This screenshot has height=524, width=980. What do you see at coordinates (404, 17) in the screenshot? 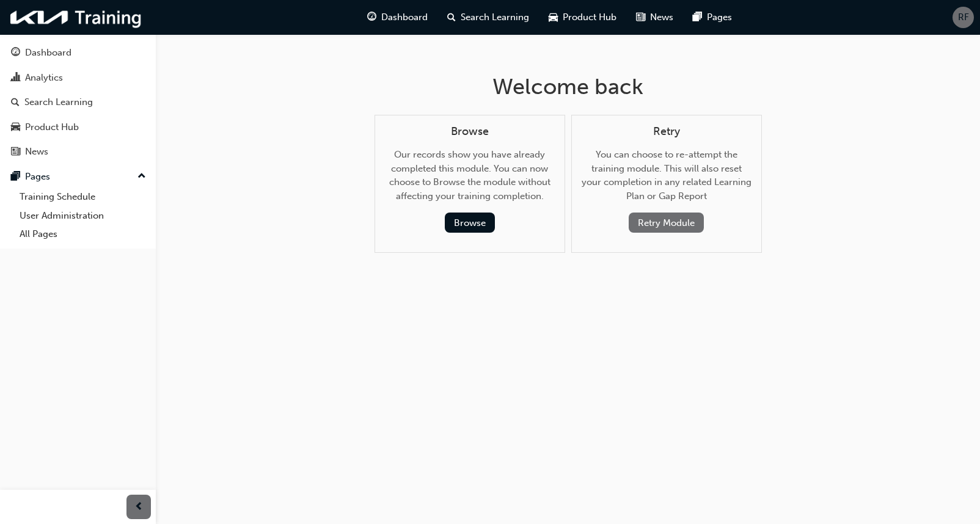
I see `span: Dashboard` at bounding box center [404, 17].